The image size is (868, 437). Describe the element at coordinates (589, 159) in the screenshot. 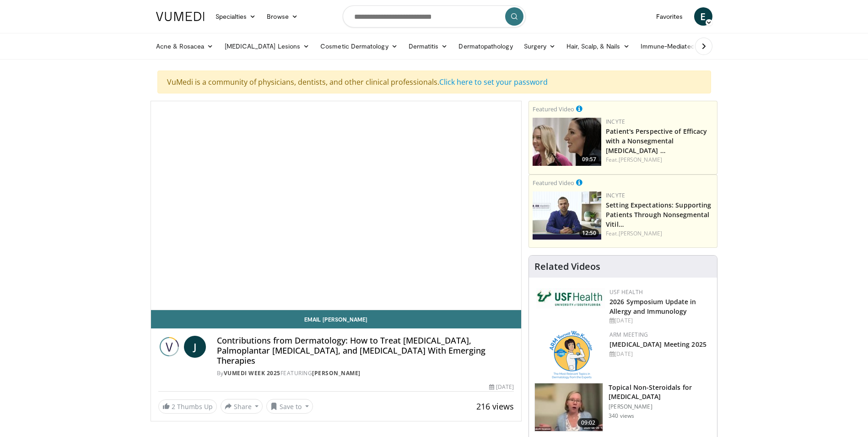

I see `span: 09:57` at that location.